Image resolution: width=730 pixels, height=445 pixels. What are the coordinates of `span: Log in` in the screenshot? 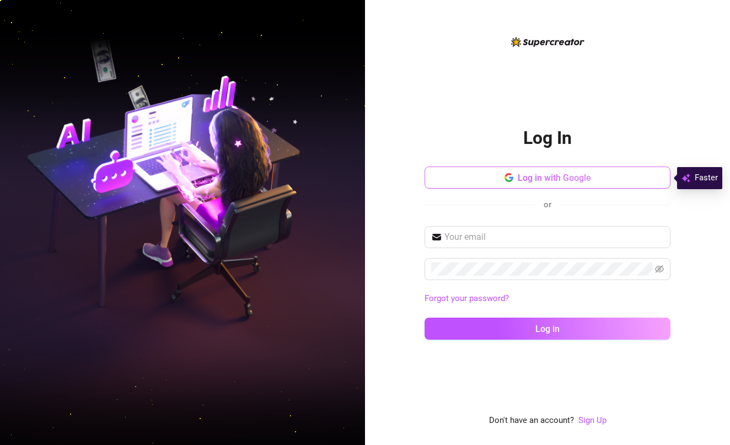 It's located at (548, 329).